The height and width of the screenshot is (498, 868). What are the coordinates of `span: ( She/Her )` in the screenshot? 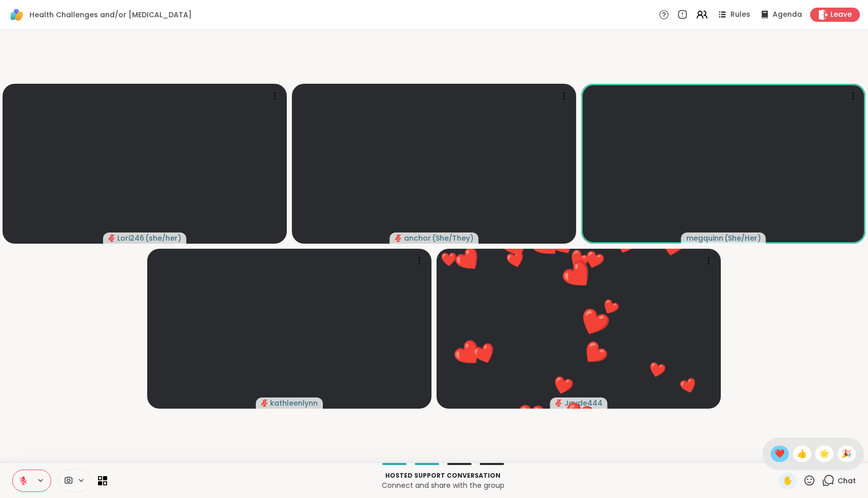 It's located at (743, 238).